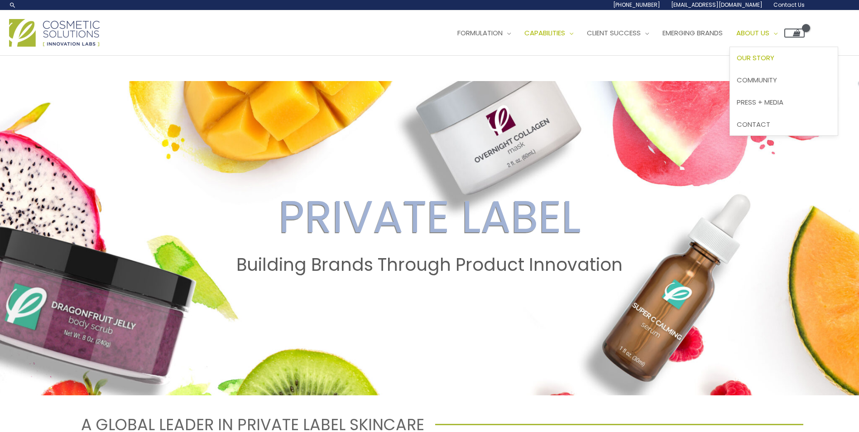  Describe the element at coordinates (480, 33) in the screenshot. I see `span: Formulation` at that location.